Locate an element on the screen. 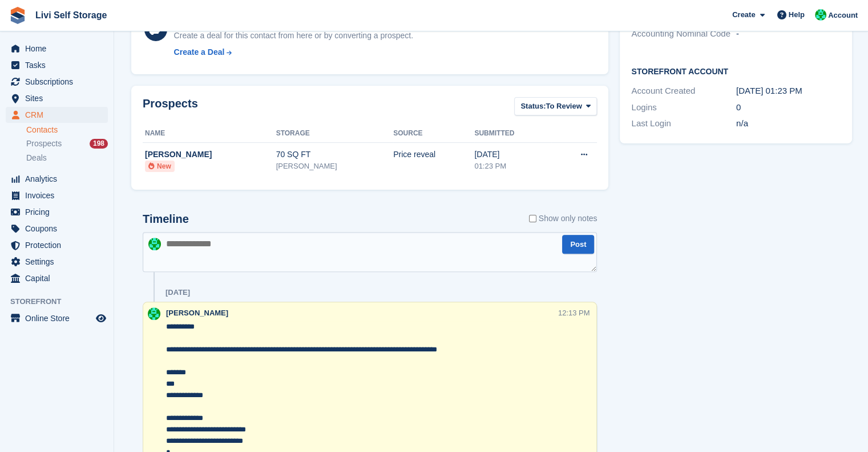 This screenshot has width=868, height=452. th: Submitted is located at coordinates (513, 134).